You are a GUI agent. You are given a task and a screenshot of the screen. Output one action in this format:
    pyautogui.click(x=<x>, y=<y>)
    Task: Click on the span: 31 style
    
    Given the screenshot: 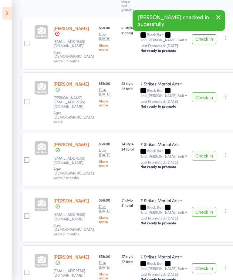 What is the action you would take?
    pyautogui.click(x=129, y=200)
    